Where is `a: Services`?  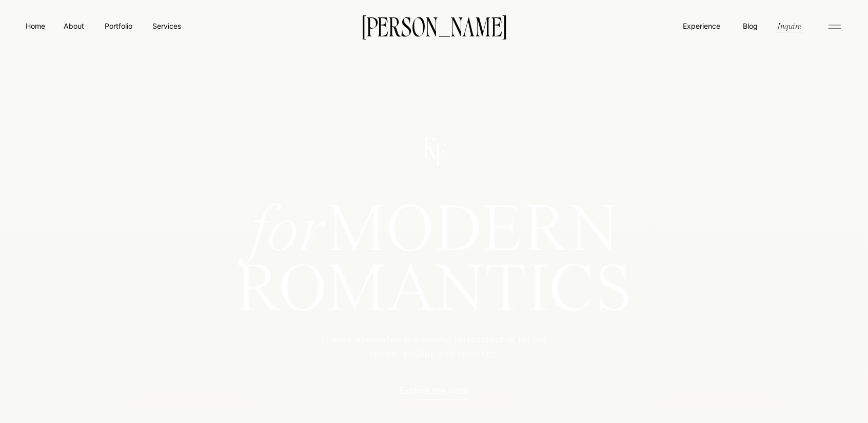
a: Services is located at coordinates (167, 26).